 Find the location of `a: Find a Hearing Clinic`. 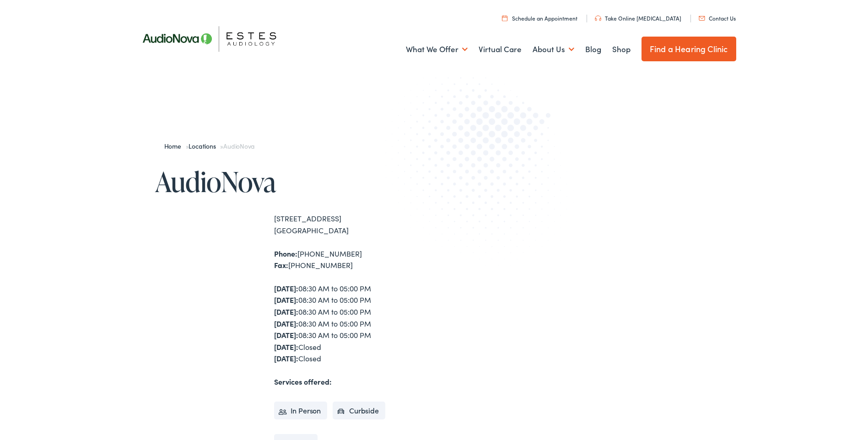

a: Find a Hearing Clinic is located at coordinates (688, 49).